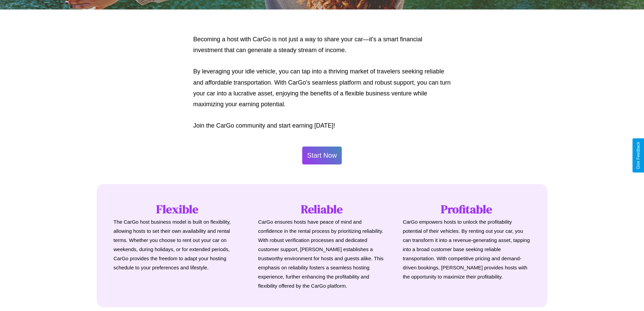  I want to click on p: Becoming a host with CarGo is not just a way to share your car—it's a smart financial investment ..., so click(322, 45).